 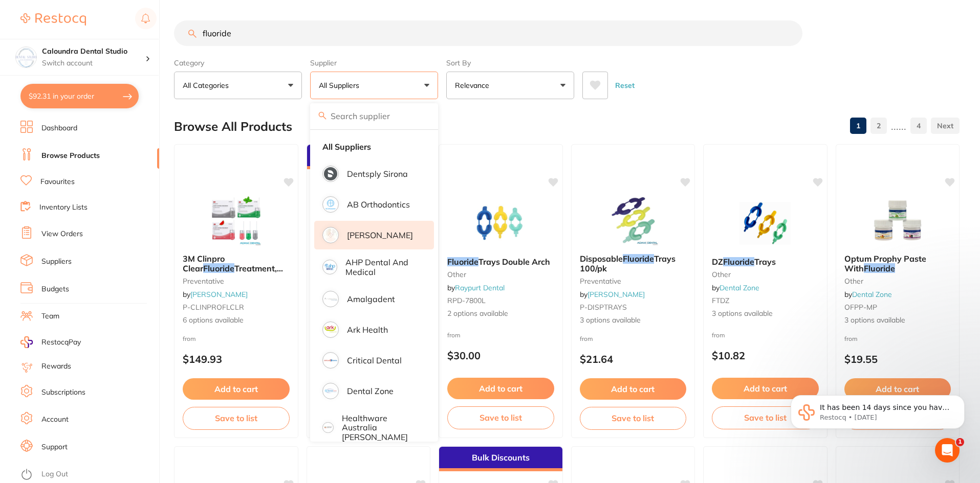 What do you see at coordinates (328, 428) in the screenshot?
I see `img: Healthware Australia Ridley` at bounding box center [328, 428].